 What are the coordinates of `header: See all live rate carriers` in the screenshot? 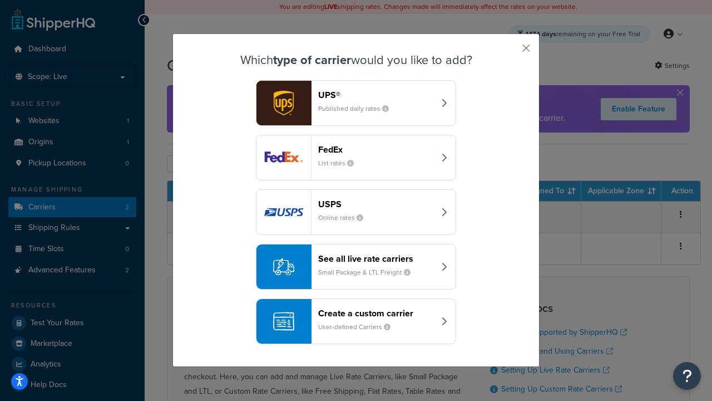 It's located at (376, 258).